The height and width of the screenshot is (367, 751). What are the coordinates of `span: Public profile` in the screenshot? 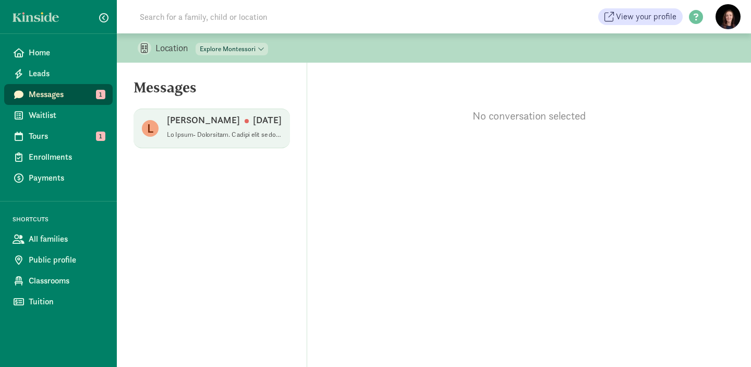 It's located at (66, 260).